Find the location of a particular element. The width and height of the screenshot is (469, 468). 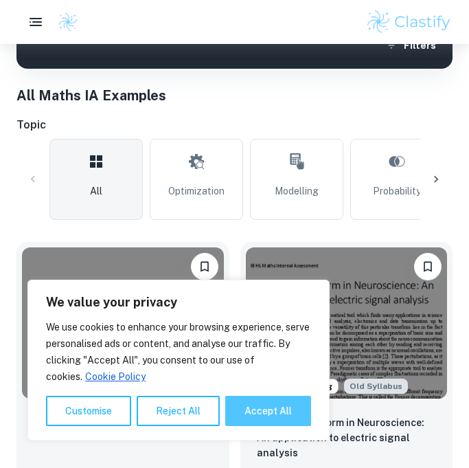

button: Reject All is located at coordinates (178, 411).